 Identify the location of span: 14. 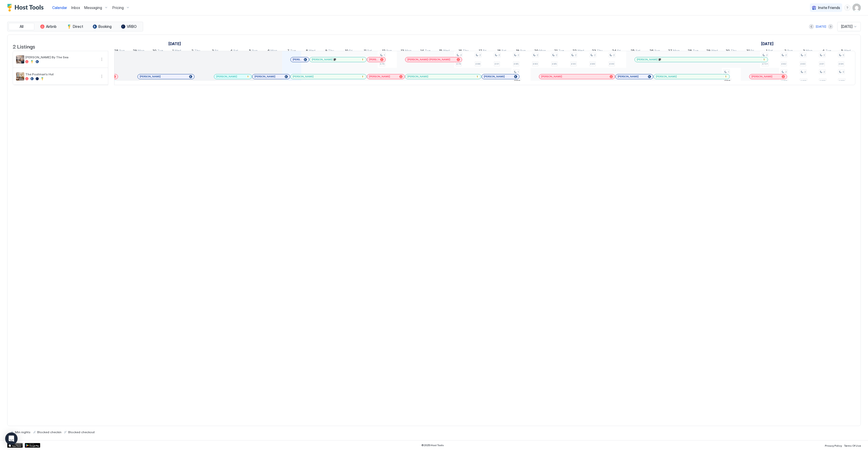
(422, 51).